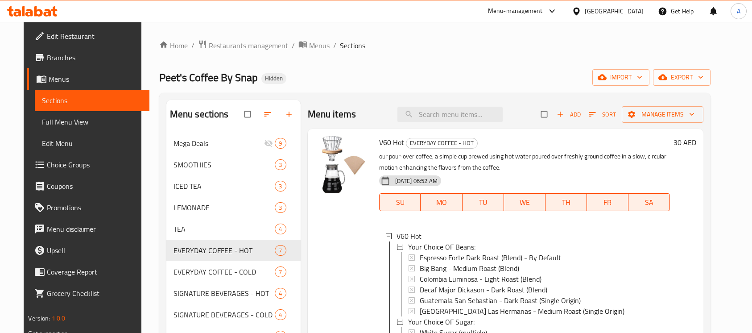 The height and width of the screenshot is (333, 752). Describe the element at coordinates (524, 202) in the screenshot. I see `button: WE` at that location.